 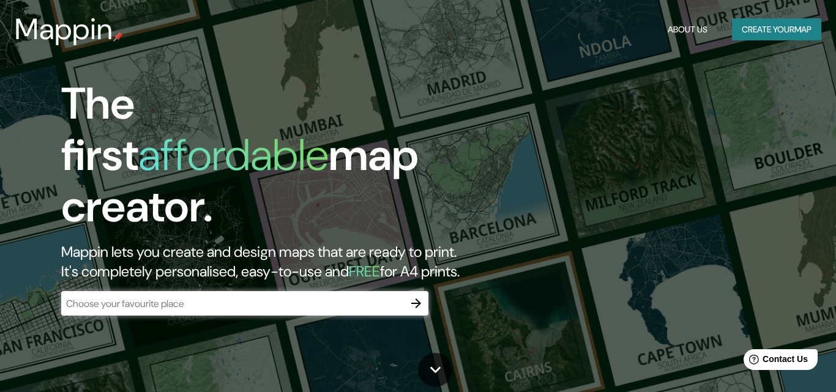 What do you see at coordinates (118, 37) in the screenshot?
I see `img: mappin-pin` at bounding box center [118, 37].